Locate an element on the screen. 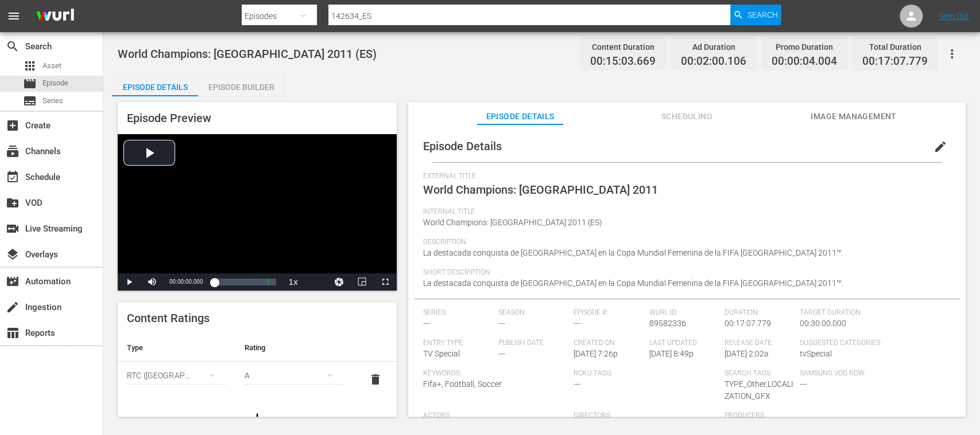  span: 89582336 is located at coordinates (668, 323).